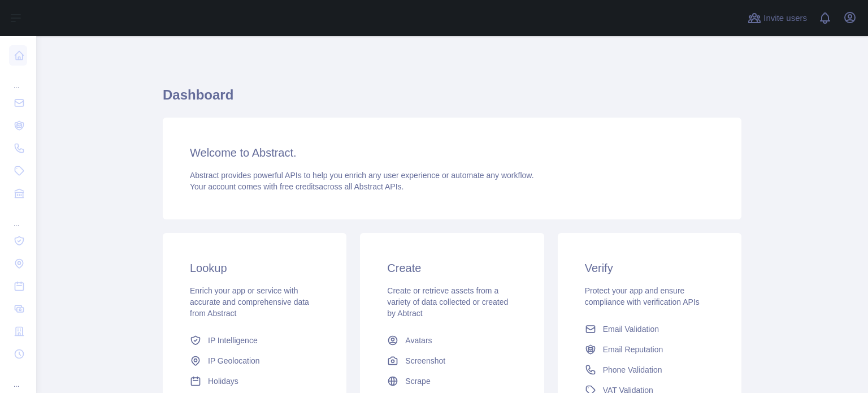  I want to click on span: Create or retrieve assets from a variety of data collected or created by Abtract, so click(448, 302).